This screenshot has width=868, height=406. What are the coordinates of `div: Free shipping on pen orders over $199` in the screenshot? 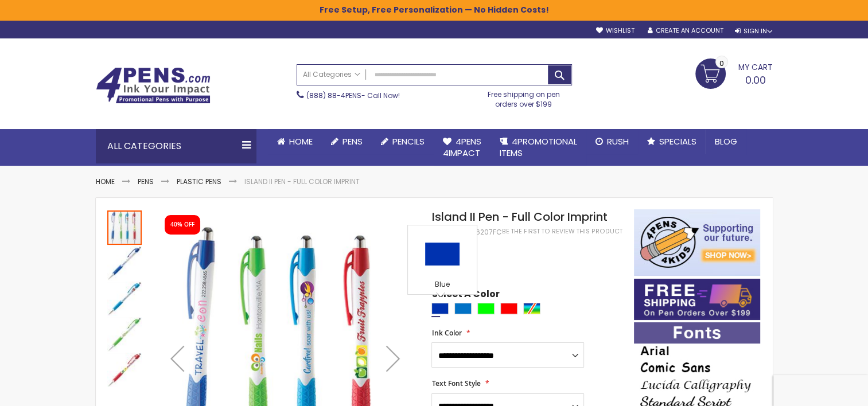 It's located at (524, 97).